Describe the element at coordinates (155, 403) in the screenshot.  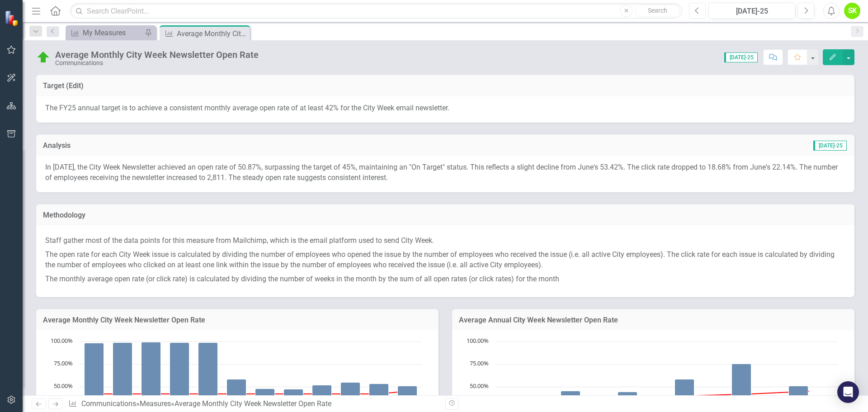
I see `a: Measures` at that location.